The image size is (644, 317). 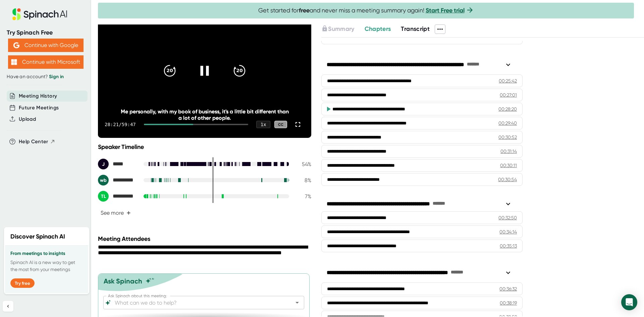 I want to click on div: Open Intercom Messenger, so click(x=629, y=302).